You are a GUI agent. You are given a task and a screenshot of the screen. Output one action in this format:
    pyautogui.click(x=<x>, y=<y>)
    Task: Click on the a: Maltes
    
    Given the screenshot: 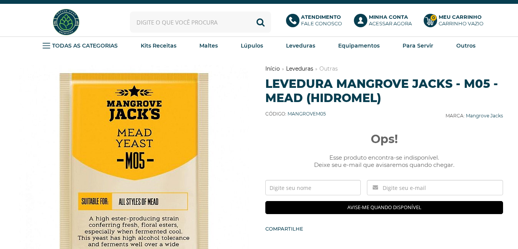 What is the action you would take?
    pyautogui.click(x=209, y=46)
    